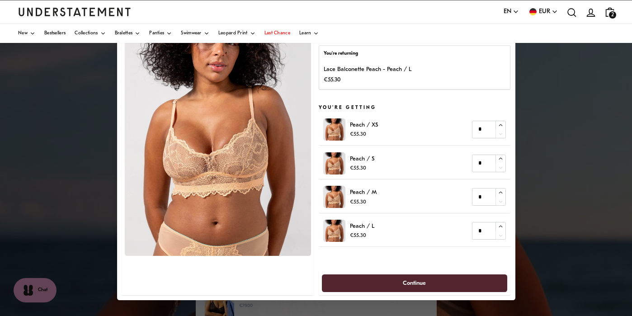 Image resolution: width=632 pixels, height=316 pixels. I want to click on span: Leopard Print, so click(233, 33).